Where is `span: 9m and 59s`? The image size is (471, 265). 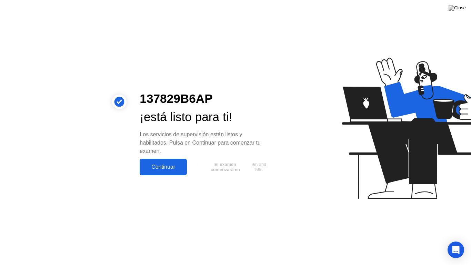
span: 9m and 59s is located at coordinates (259, 167).